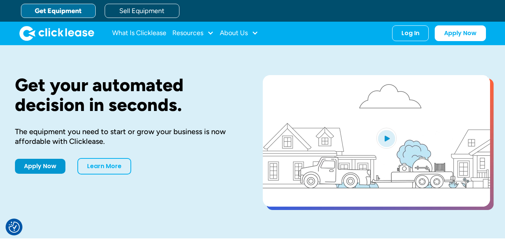  Describe the element at coordinates (239, 33) in the screenshot. I see `div: About Us` at that location.